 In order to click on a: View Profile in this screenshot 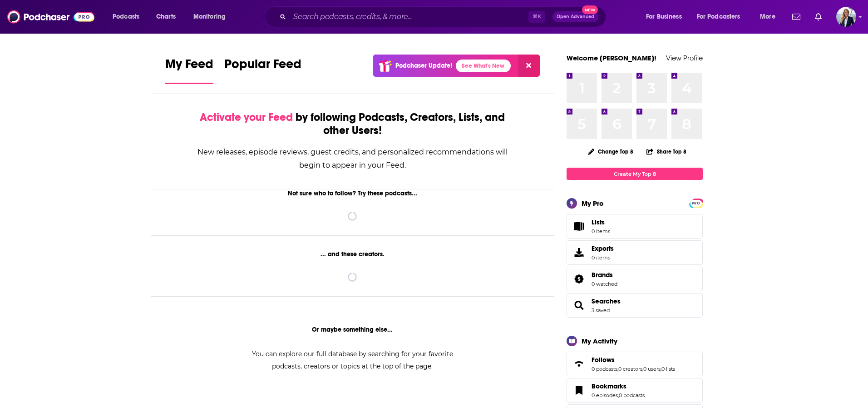, I will do `click(684, 57)`.